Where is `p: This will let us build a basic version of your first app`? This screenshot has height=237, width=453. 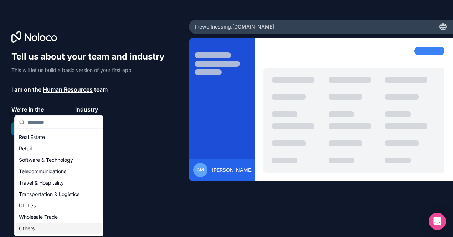 p: This will let us build a basic version of your first app is located at coordinates (91, 70).